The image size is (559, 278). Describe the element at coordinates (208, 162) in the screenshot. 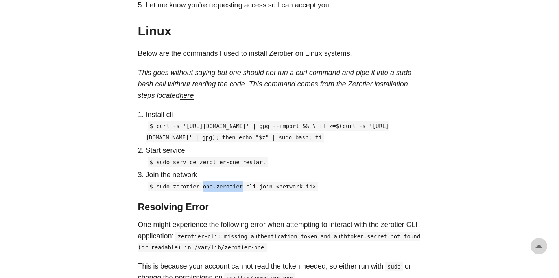

I see `code: $ sudo service zerotier-one restart` at that location.